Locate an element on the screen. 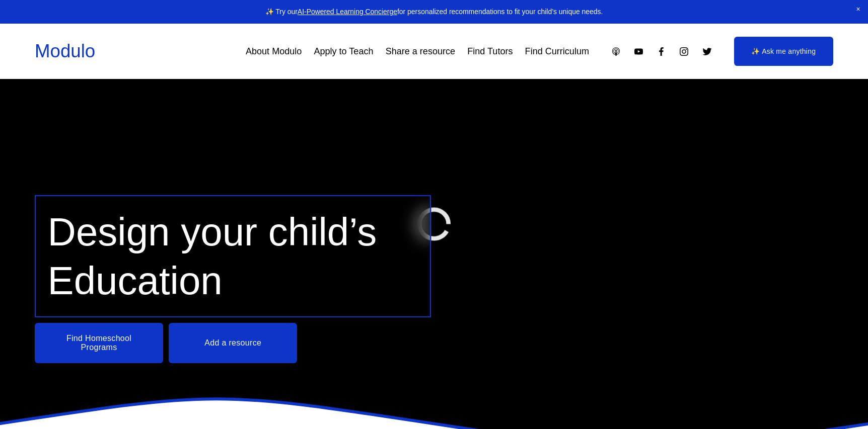  a: About Modulo is located at coordinates (273, 52).